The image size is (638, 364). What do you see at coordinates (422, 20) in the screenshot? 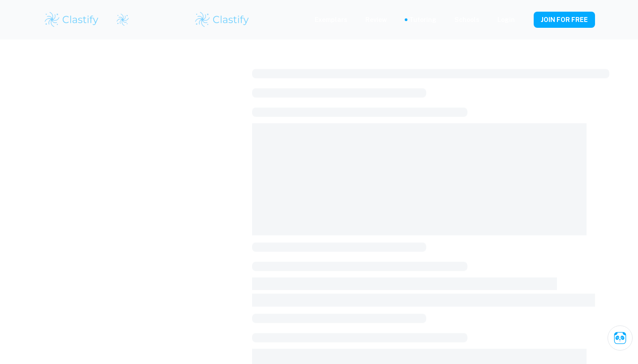
I see `a: Tutoring` at bounding box center [422, 20].